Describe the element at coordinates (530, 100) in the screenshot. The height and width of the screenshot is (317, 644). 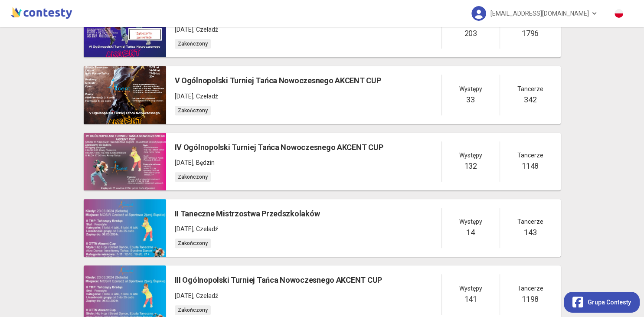
I see `h5: 342` at that location.